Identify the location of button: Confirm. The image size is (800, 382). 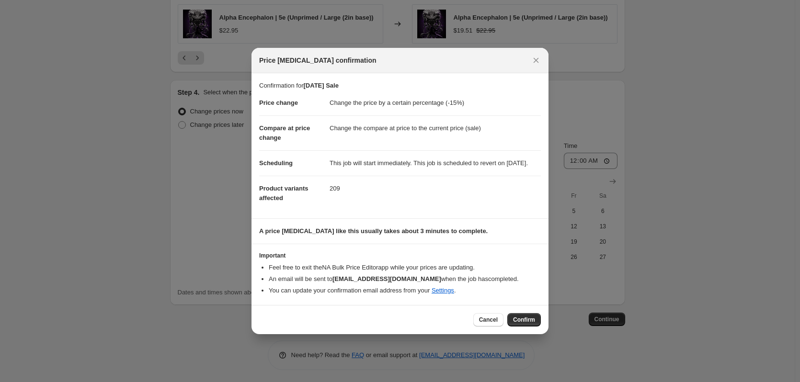
(524, 320).